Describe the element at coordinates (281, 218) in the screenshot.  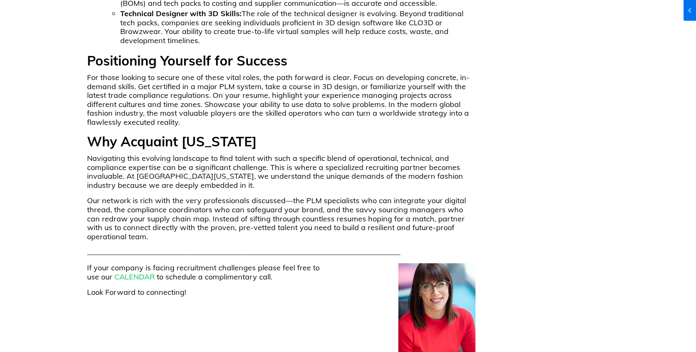
I see `p: Our network is rich with the very professionals discussed—the PLM specialists who can integrate y...` at that location.